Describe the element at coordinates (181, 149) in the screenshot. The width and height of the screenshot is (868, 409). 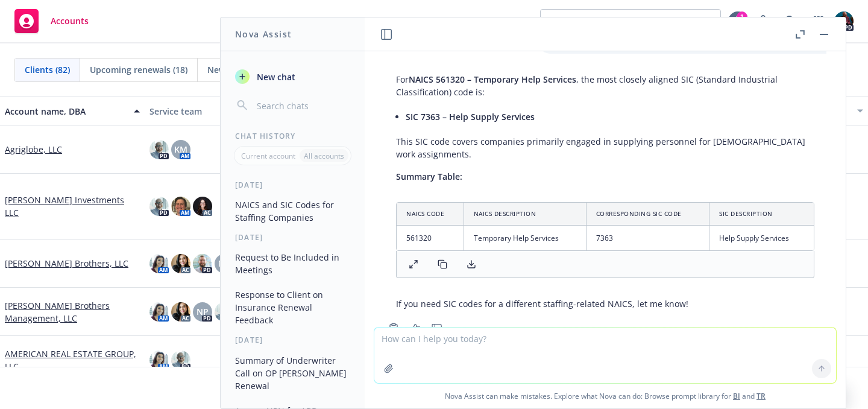
I see `span: KM` at that location.